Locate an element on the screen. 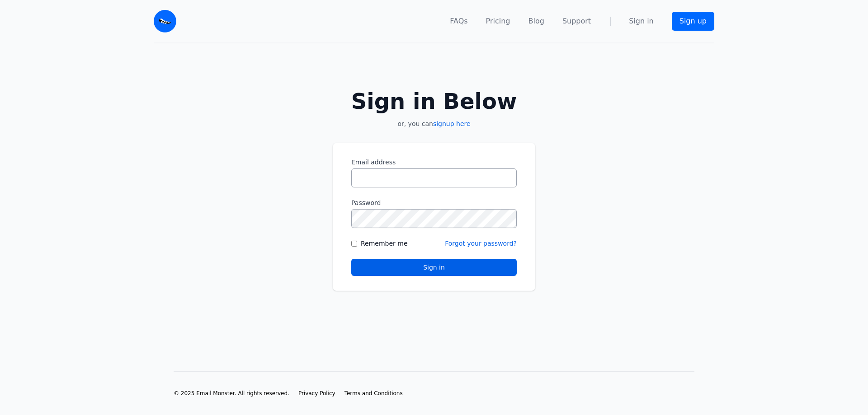  a: Privacy Policy is located at coordinates (317, 394).